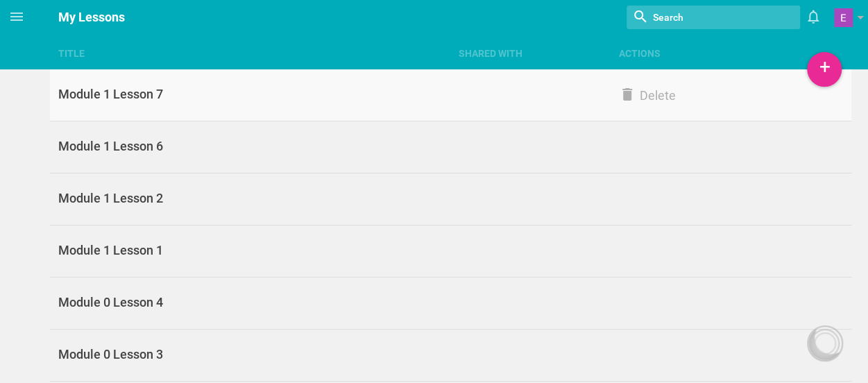 This screenshot has height=383, width=868. Describe the element at coordinates (250, 199) in the screenshot. I see `div: Module 1 Lesson 2` at that location.